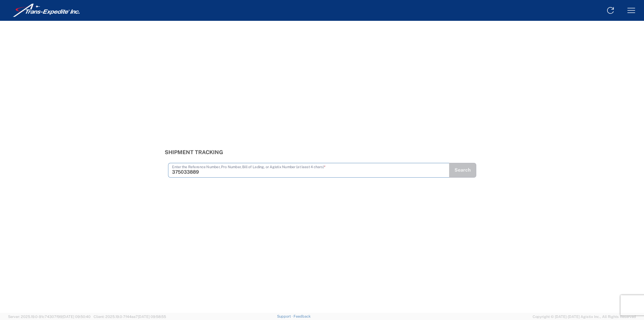 The height and width of the screenshot is (320, 644). I want to click on a: Feedback, so click(302, 316).